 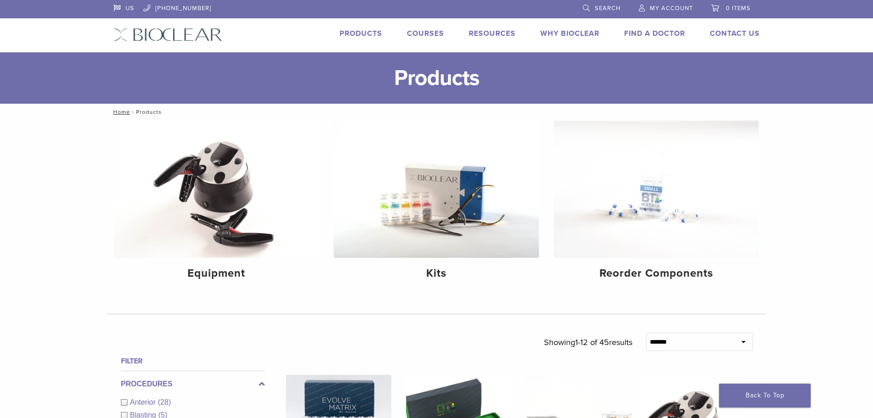 What do you see at coordinates (588, 342) in the screenshot?
I see `p: Showing results` at bounding box center [588, 342].